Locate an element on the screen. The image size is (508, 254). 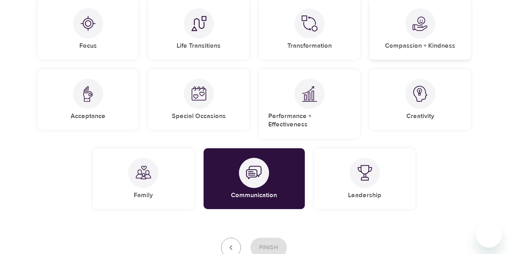
div: Special OccasionsSpecial Occasions is located at coordinates (198, 99).